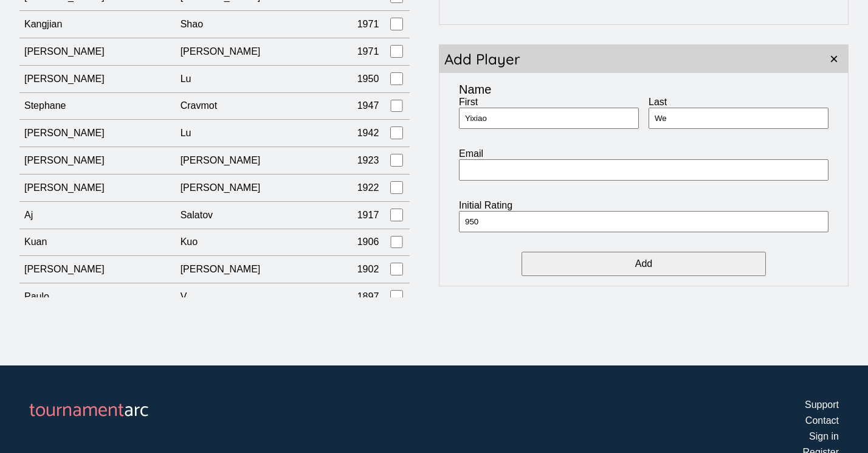 Image resolution: width=868 pixels, height=453 pixels. Describe the element at coordinates (739, 102) in the screenshot. I see `label: Last` at that location.